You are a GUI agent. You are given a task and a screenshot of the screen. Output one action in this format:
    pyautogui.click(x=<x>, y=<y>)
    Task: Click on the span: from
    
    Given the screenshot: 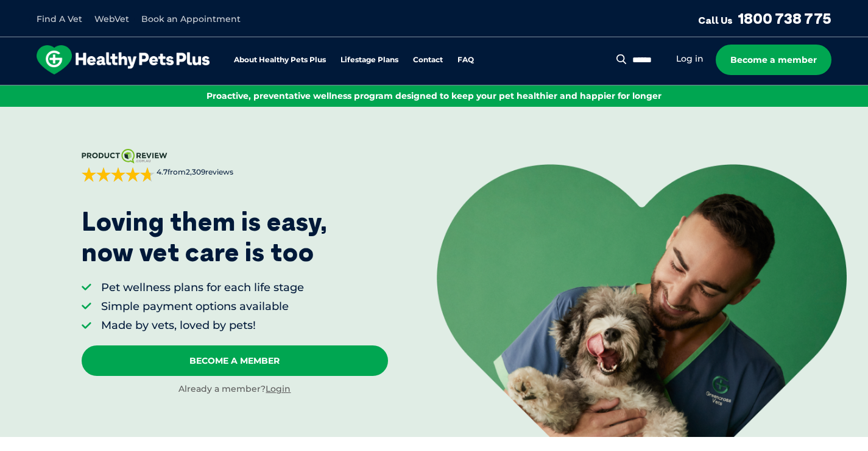 What is the action you would take?
    pyautogui.click(x=194, y=172)
    